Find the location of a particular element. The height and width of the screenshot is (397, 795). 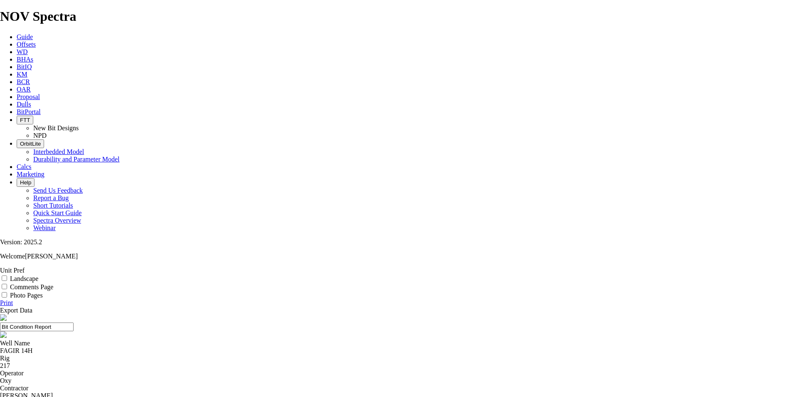

label: Comments Page is located at coordinates (32, 286).